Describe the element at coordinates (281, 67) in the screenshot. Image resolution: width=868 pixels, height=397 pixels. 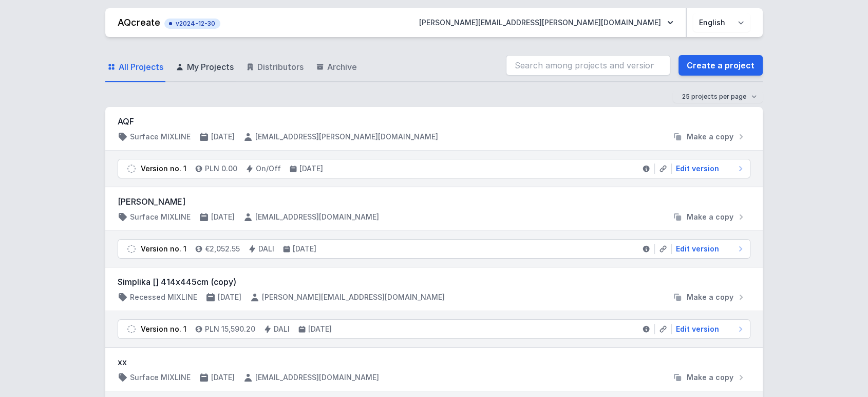
I see `span: Distributors` at that location.